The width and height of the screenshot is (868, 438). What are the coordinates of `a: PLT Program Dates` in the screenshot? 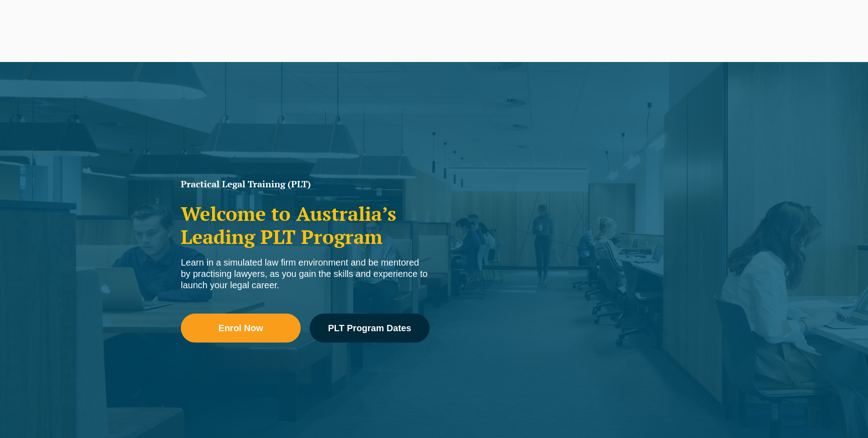 It's located at (369, 328).